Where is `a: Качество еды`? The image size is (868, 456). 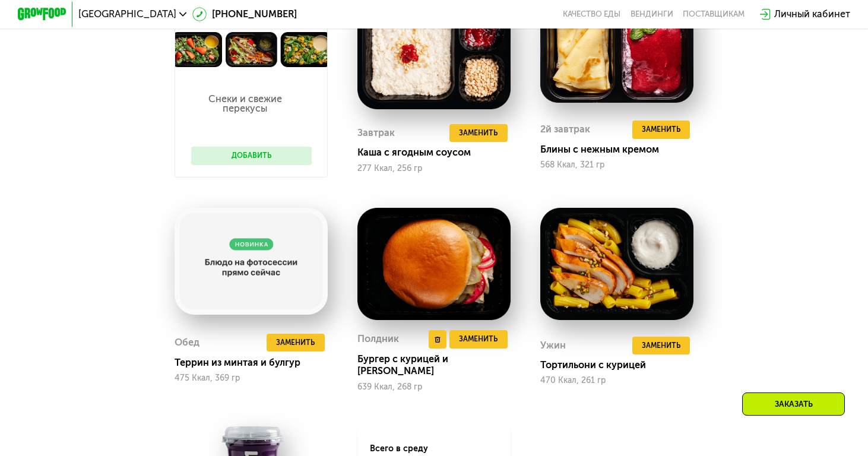
a: Качество еды is located at coordinates (591, 14).